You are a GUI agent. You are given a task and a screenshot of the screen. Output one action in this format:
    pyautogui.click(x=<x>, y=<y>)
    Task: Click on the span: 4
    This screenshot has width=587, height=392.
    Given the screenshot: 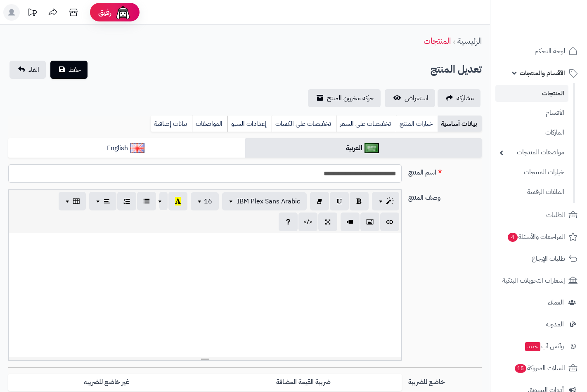 What is the action you would take?
    pyautogui.click(x=513, y=237)
    